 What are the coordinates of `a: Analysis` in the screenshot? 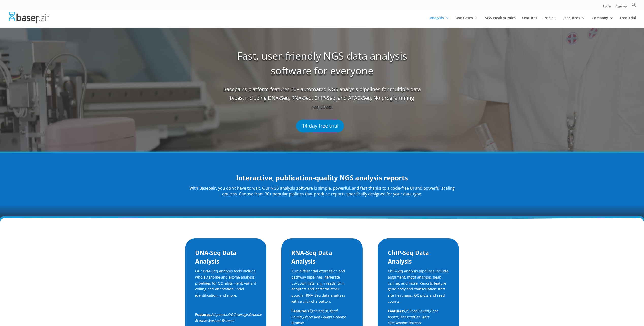 It's located at (440, 22).